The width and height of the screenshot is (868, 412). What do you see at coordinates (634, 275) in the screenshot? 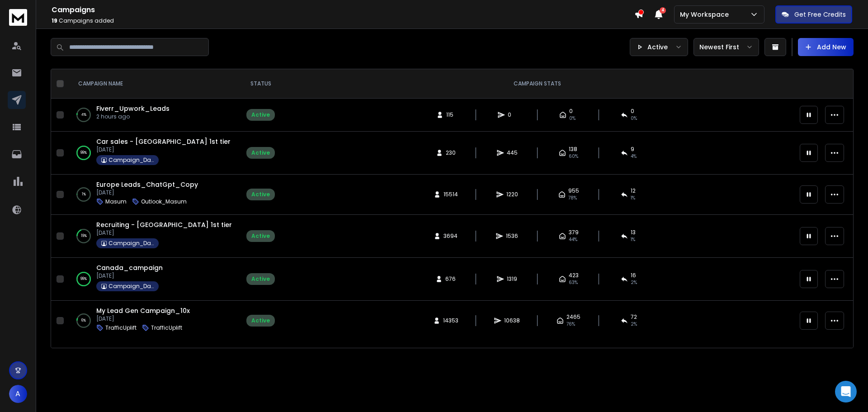
I see `span: 16` at bounding box center [634, 275].